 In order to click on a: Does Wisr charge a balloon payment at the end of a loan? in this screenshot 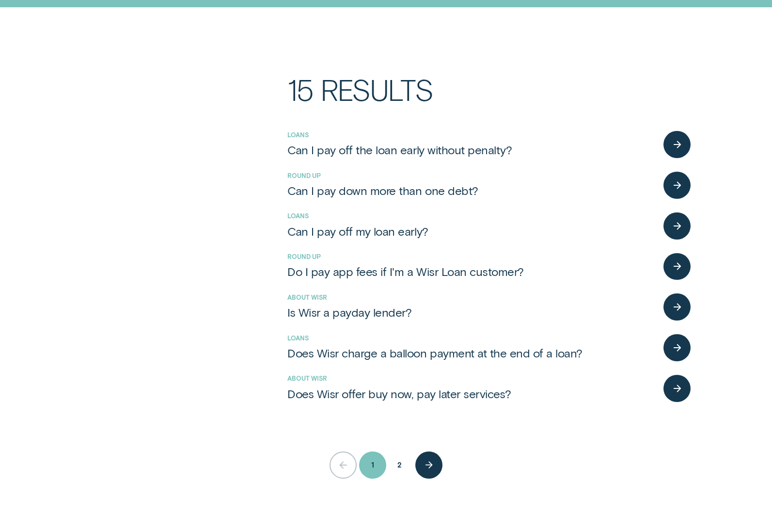, I will do `click(472, 353)`.